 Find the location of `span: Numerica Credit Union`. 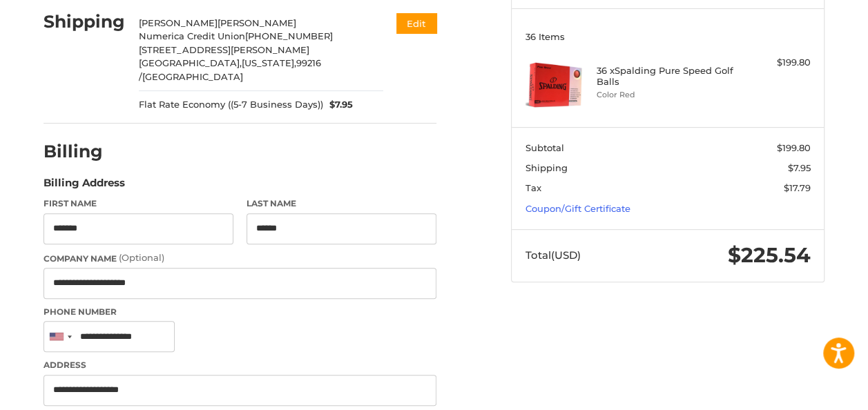

span: Numerica Credit Union is located at coordinates (192, 36).